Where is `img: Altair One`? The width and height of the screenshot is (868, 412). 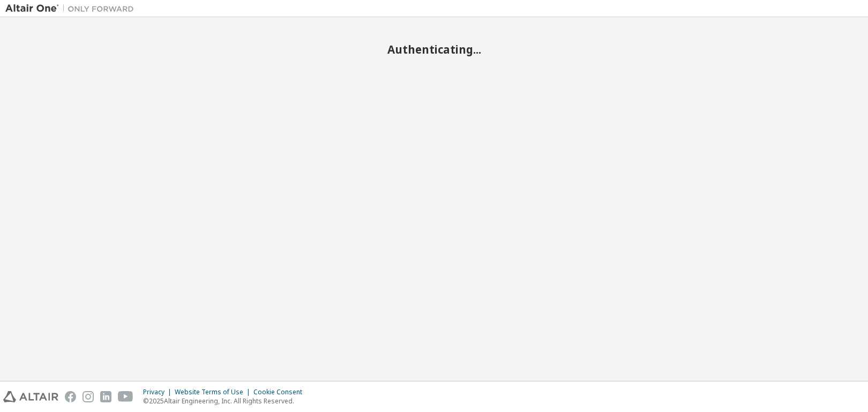
img: Altair One is located at coordinates (72, 8).